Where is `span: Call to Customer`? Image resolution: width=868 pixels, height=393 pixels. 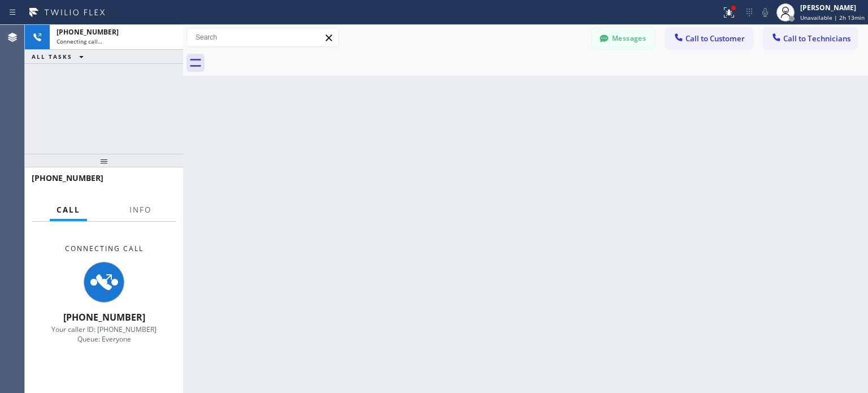
span: Call to Customer is located at coordinates (715, 38).